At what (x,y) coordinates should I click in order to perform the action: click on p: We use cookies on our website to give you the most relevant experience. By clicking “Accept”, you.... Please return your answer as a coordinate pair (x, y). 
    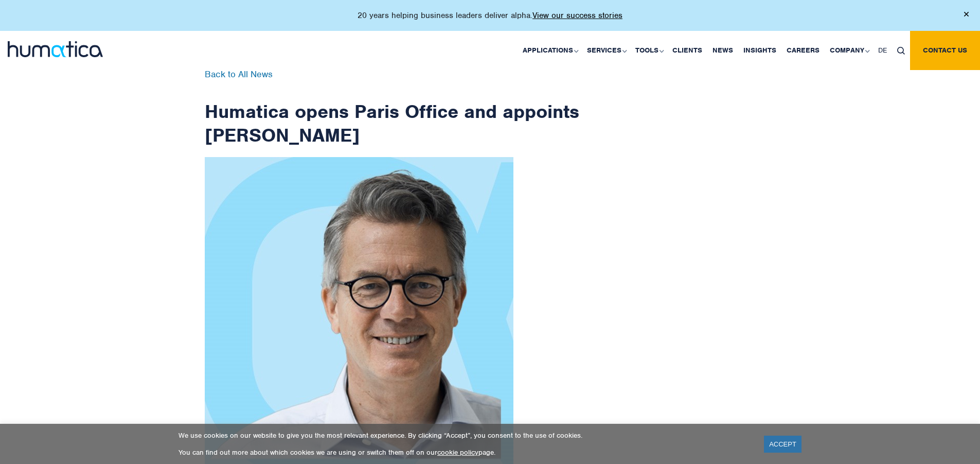
    Looking at the image, I should click on (465, 435).